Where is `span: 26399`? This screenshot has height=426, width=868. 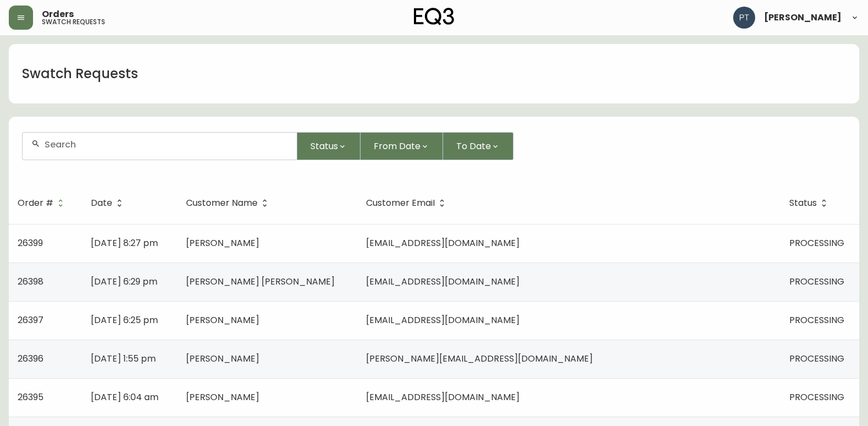
span: 26399 is located at coordinates (30, 243).